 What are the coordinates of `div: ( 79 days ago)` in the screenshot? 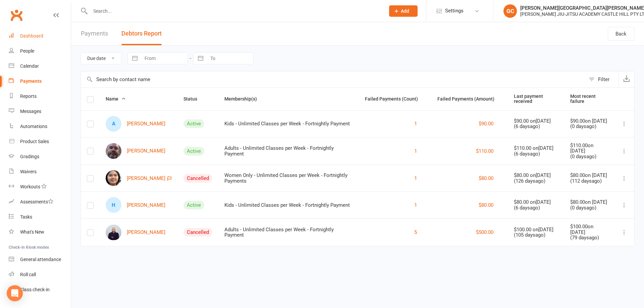 It's located at (589, 238).